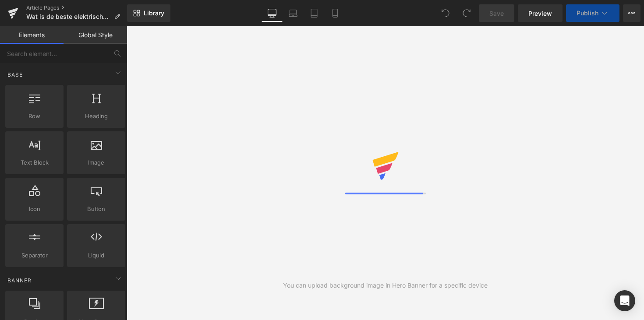 This screenshot has height=320, width=644. Describe the element at coordinates (625, 301) in the screenshot. I see `div: Open Intercom Messenger` at that location.